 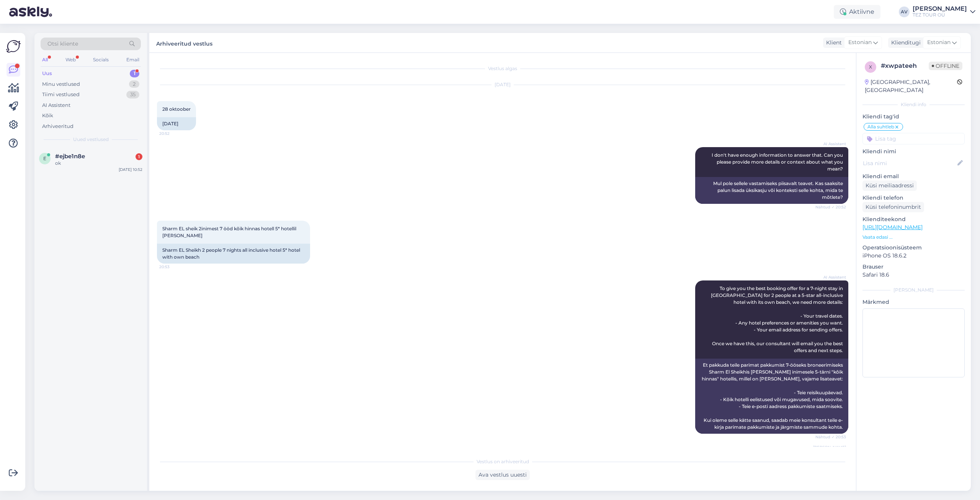 What do you see at coordinates (778, 161) in the screenshot?
I see `span: I don't have enough information to answer that. Can you please provide more details or context ab...` at bounding box center [778, 161].